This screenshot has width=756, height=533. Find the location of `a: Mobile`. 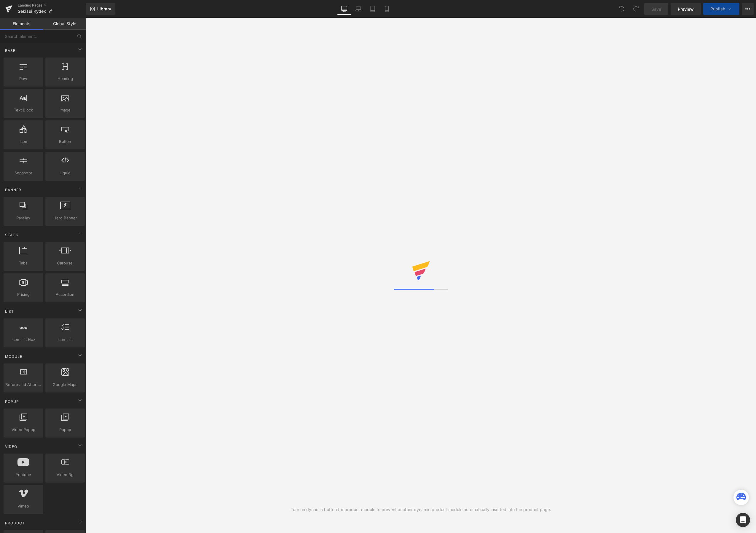

a: Mobile is located at coordinates (387, 9).